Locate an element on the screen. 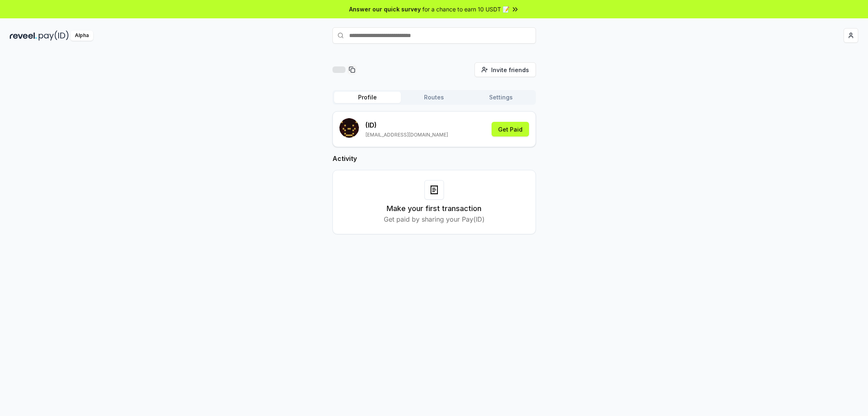 The height and width of the screenshot is (416, 868). span: for a chance to earn 10 USDT 📝 is located at coordinates (466, 9).